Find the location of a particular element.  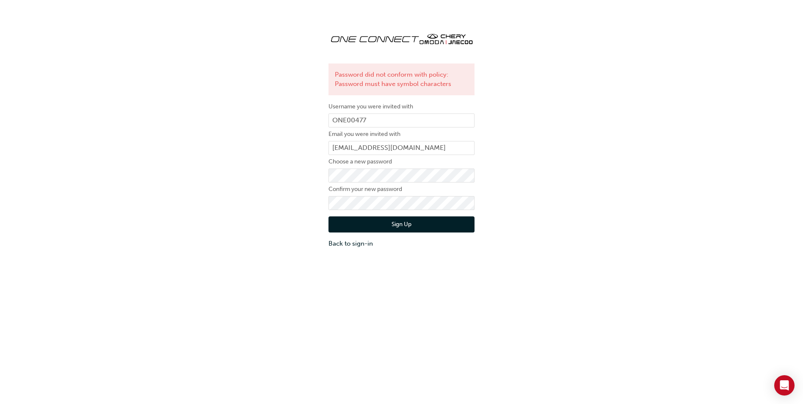

input: Username is located at coordinates (402, 121).